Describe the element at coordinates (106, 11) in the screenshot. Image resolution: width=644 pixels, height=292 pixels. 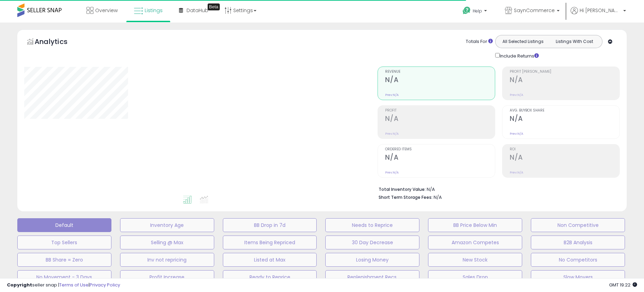
I see `span: Overview` at that location.